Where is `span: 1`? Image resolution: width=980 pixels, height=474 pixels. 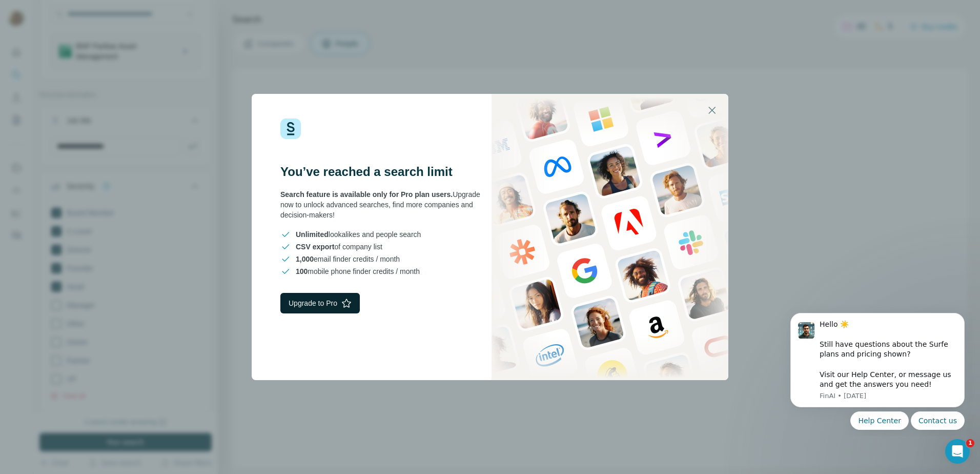
span: 1 is located at coordinates (970, 443).